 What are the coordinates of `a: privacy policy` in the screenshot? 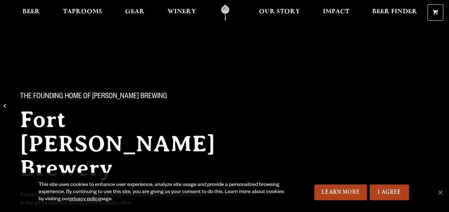 It's located at (85, 199).